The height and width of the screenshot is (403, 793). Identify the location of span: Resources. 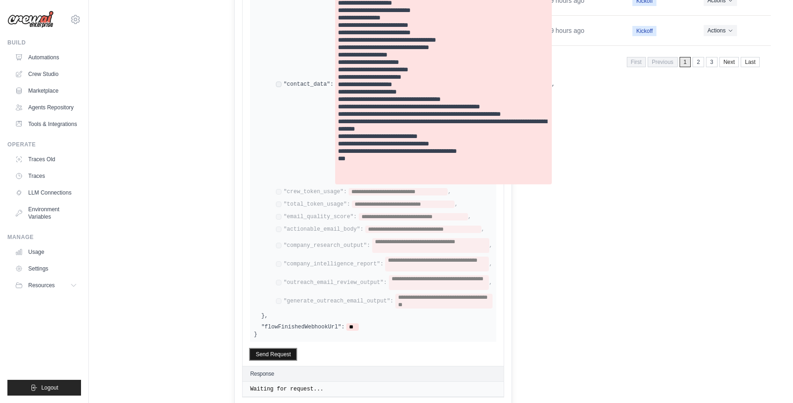
(41, 285).